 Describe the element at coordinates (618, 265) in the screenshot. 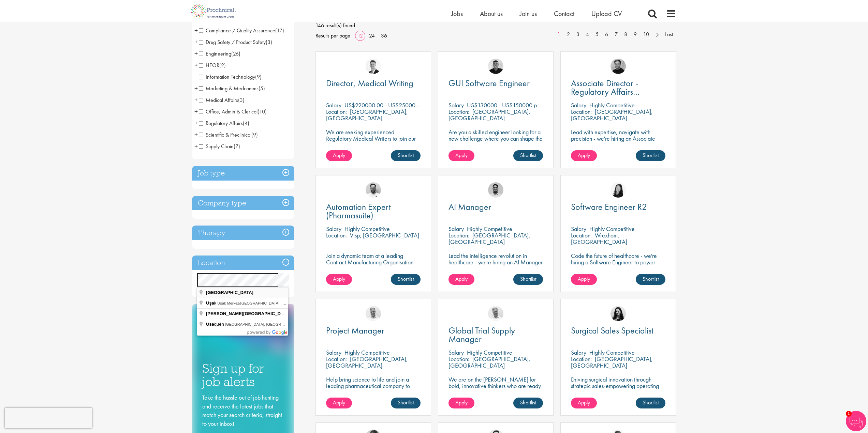

I see `p: Code the future of healthcare - we're hiring a Software Engineer to power innovation and precisio...` at that location.